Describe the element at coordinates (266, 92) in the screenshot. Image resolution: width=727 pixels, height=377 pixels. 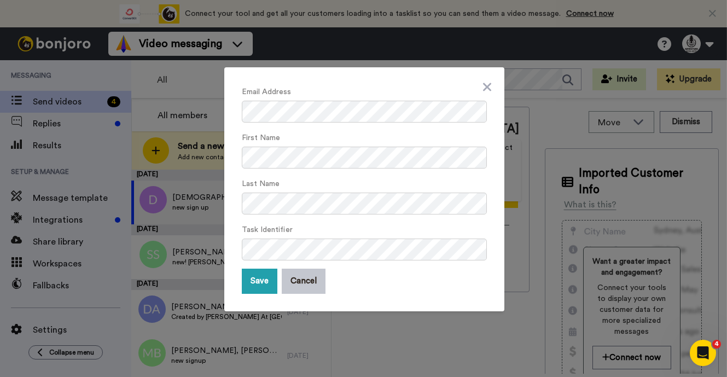
I see `label: Email Address` at that location.